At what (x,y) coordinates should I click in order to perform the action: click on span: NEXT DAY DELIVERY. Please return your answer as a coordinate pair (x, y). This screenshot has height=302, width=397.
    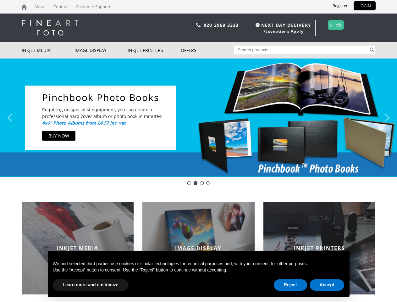
    Looking at the image, I should click on (283, 25).